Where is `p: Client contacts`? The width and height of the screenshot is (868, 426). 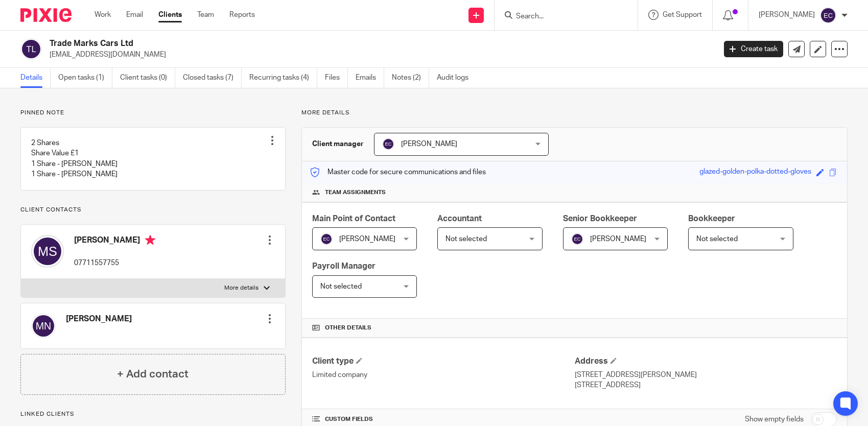 p: Client contacts is located at coordinates (153, 209).